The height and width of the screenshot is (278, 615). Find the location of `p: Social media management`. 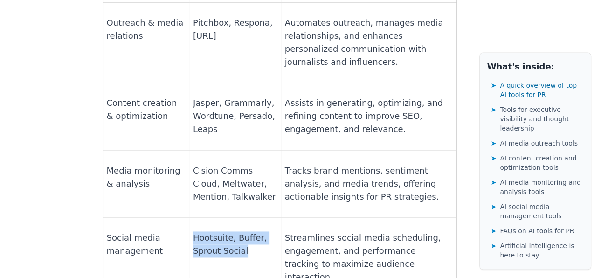

p: Social media management is located at coordinates (146, 244).